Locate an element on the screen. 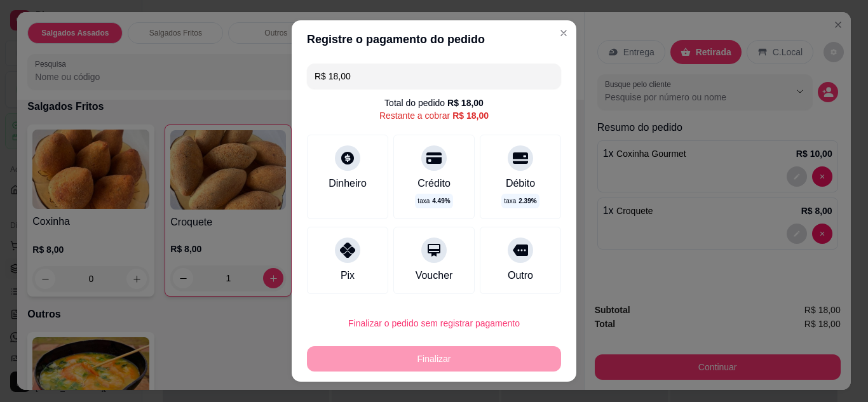  div: Restante a cobrar is located at coordinates (434, 115).